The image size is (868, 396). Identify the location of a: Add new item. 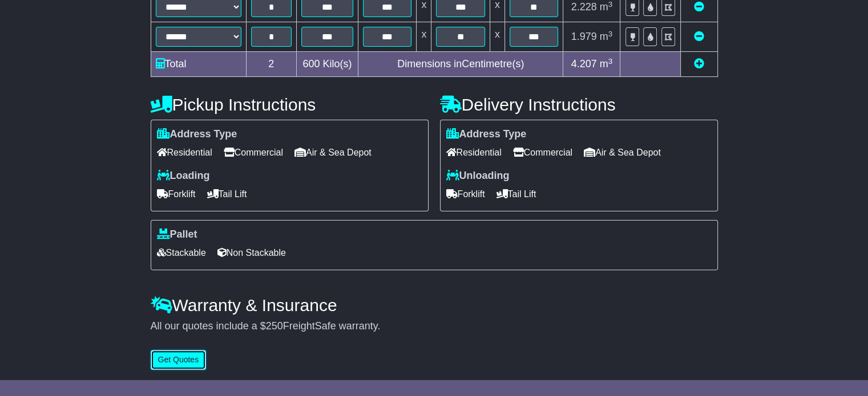
(699, 64).